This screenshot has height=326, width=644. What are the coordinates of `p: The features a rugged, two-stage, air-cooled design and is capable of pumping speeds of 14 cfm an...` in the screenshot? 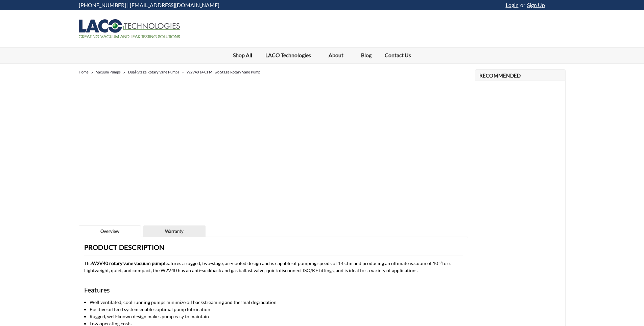 It's located at (274, 267).